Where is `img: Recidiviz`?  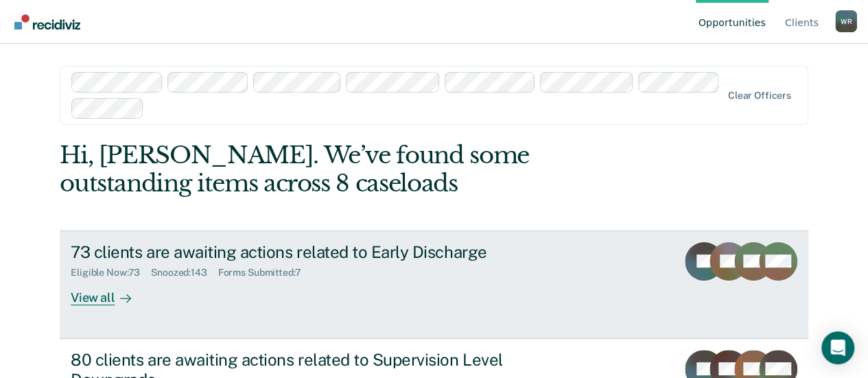
img: Recidiviz is located at coordinates (47, 22).